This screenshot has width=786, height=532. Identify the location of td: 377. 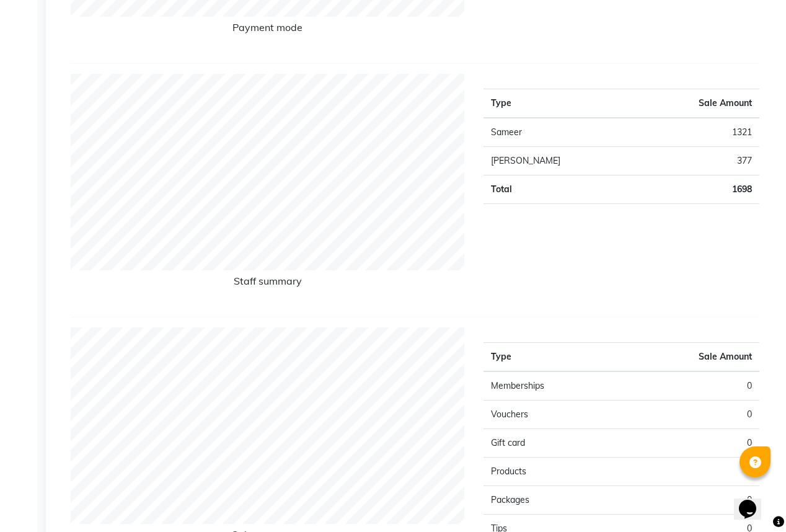
(697, 161).